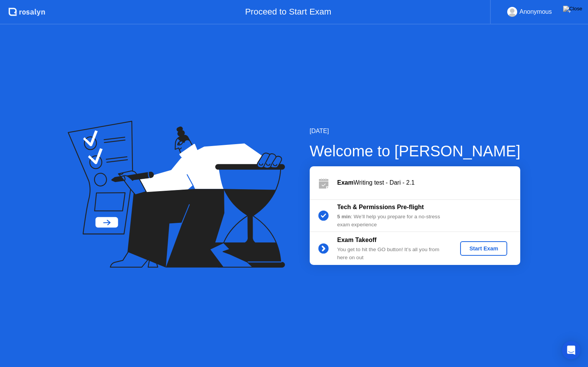  I want to click on b: Exam, so click(345, 182).